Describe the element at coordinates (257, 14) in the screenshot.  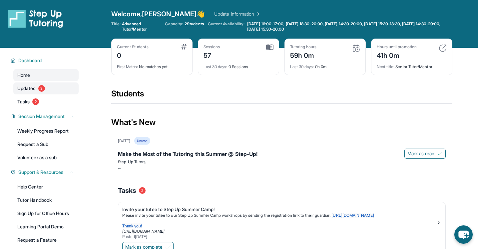
I see `img: Chevron Right` at that location.